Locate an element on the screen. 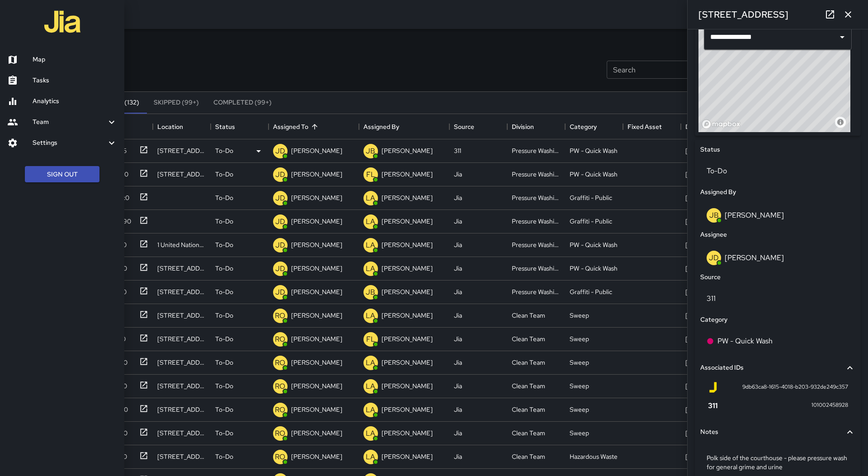 Image resolution: width=868 pixels, height=476 pixels. img: jia-logo is located at coordinates (63, 22).